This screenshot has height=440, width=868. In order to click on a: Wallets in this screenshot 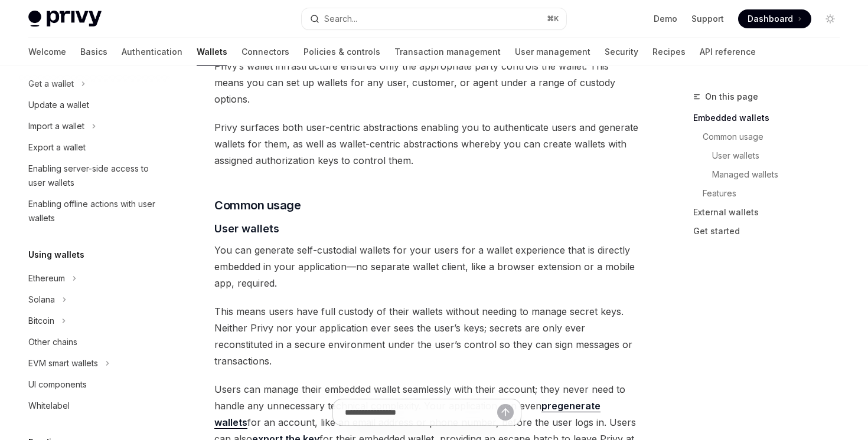, I will do `click(212, 52)`.